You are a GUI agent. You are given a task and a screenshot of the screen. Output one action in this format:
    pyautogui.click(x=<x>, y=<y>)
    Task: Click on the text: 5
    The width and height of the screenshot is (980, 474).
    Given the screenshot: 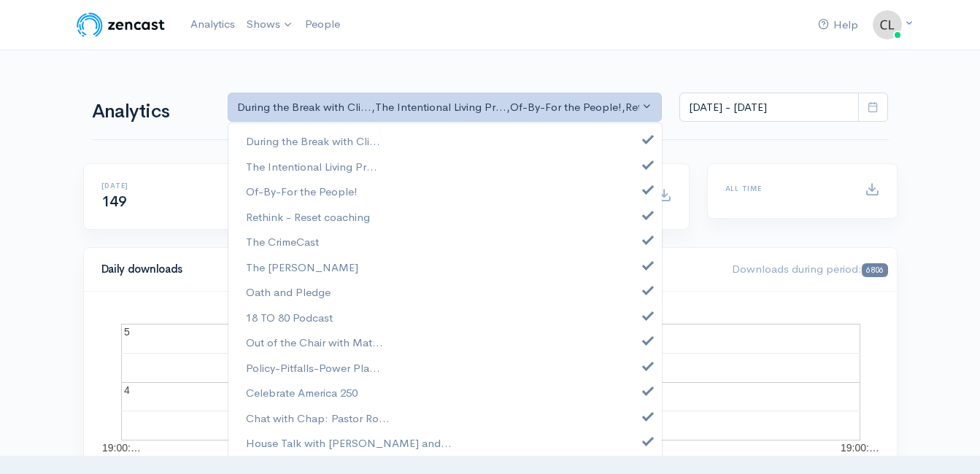 What is the action you would take?
    pyautogui.click(x=127, y=332)
    